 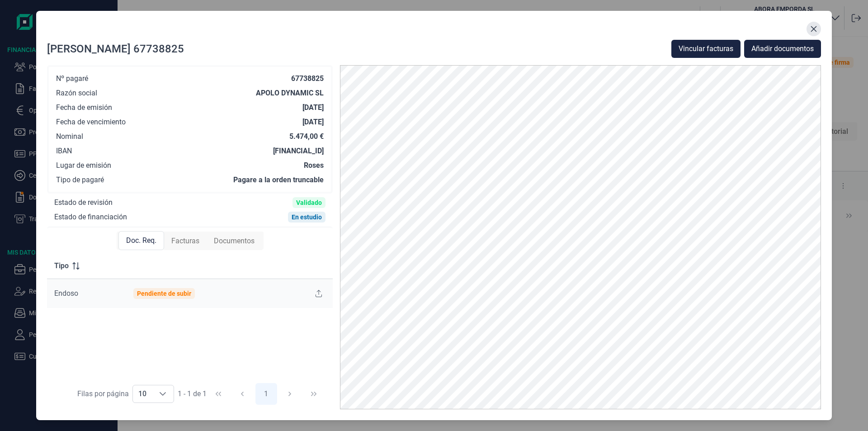 I want to click on button: First Page, so click(x=218, y=394).